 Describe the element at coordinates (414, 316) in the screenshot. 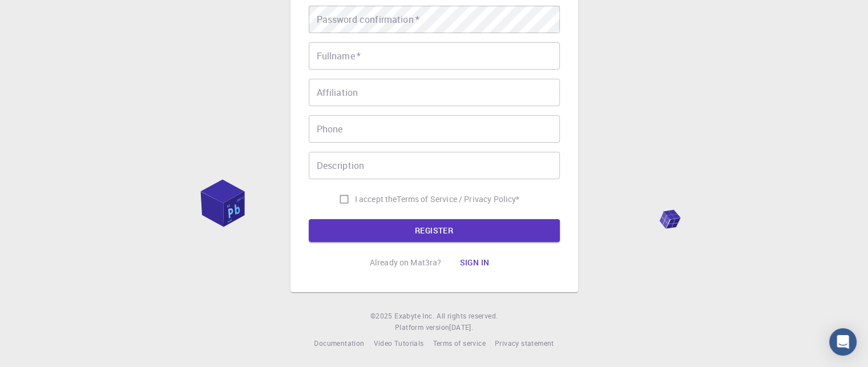

I see `span: Exabyte Inc.` at that location.